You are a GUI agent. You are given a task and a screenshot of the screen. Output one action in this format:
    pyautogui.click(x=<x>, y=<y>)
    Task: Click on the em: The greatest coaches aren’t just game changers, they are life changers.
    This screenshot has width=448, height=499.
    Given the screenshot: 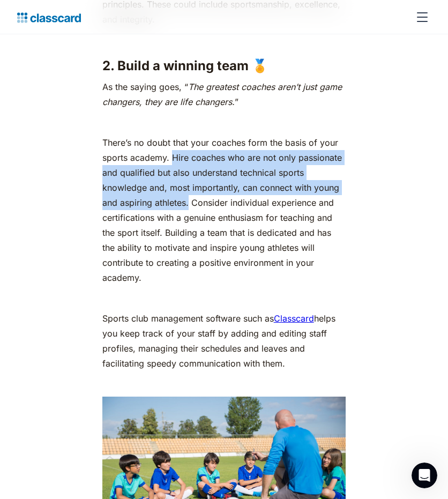 What is the action you would take?
    pyautogui.click(x=222, y=94)
    